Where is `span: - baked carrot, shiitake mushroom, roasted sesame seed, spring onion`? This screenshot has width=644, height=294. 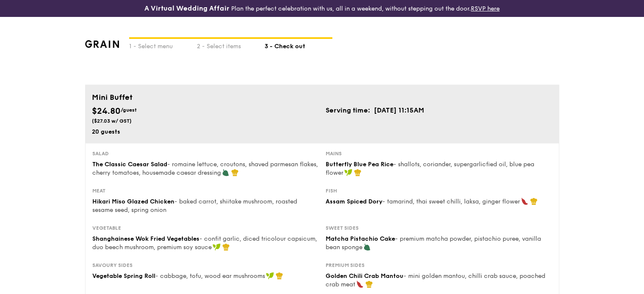 span: - baked carrot, shiitake mushroom, roasted sesame seed, spring onion is located at coordinates (194, 206).